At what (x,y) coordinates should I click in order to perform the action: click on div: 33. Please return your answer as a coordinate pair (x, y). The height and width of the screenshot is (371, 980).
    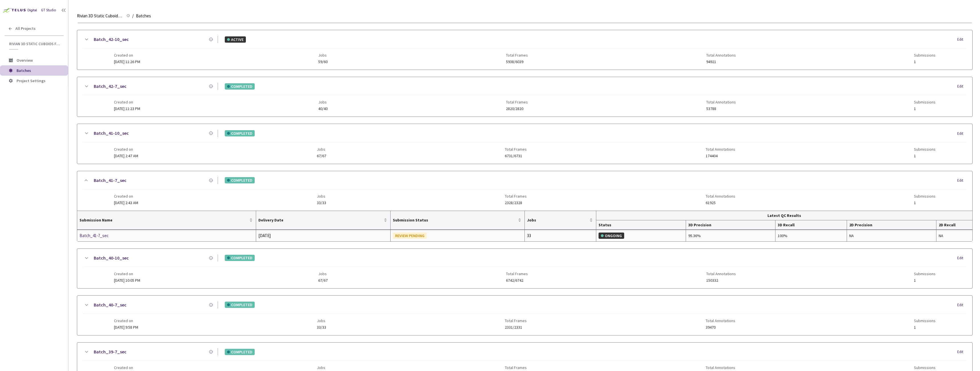
    Looking at the image, I should click on (560, 236).